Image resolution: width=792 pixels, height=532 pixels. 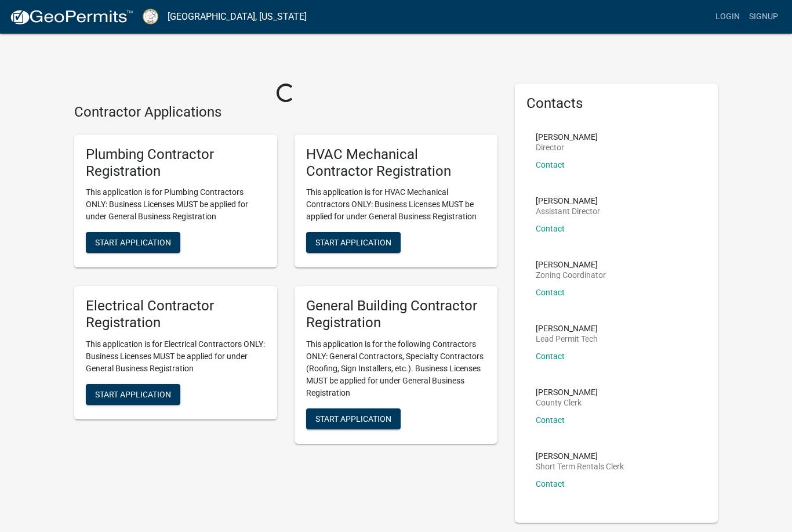 I want to click on p: Zoning Coordinator, so click(x=571, y=275).